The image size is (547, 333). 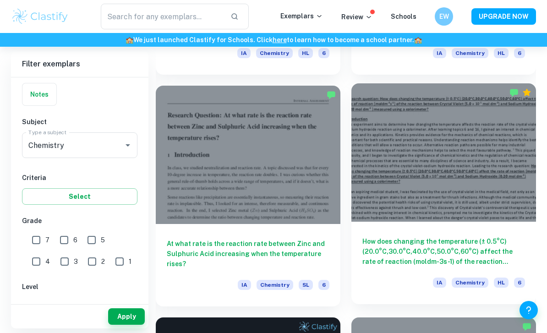 What do you see at coordinates (103, 240) in the screenshot?
I see `span: 5` at bounding box center [103, 240].